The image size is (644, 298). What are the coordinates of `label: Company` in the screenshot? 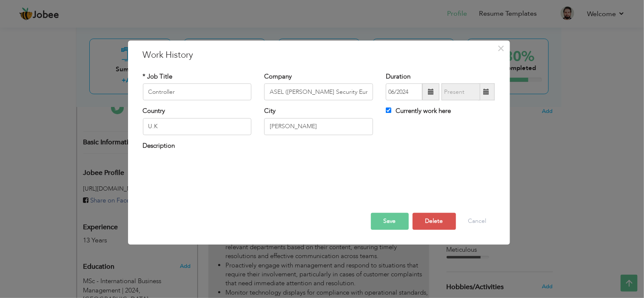 It's located at (278, 77).